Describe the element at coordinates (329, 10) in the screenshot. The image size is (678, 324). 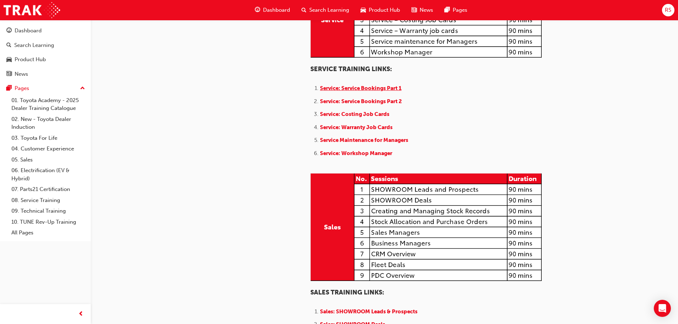
I see `span: Search Learning` at that location.